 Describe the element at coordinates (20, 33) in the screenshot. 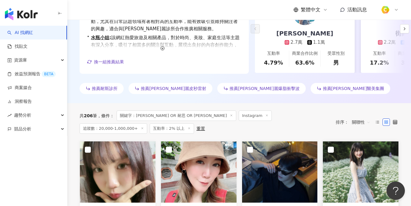

I see `a: searchAI 找網紅` at that location.